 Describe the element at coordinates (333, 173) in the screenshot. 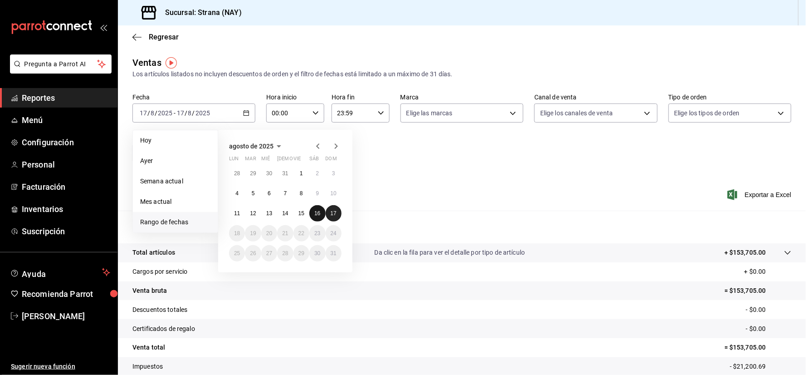

I see `abbr: 3 de agosto de 2025` at that location.